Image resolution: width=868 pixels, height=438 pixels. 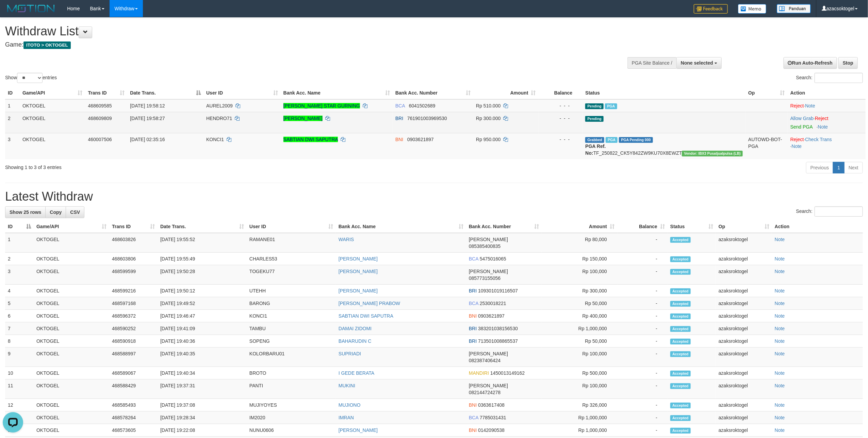 I want to click on td: 468573605, so click(x=133, y=430).